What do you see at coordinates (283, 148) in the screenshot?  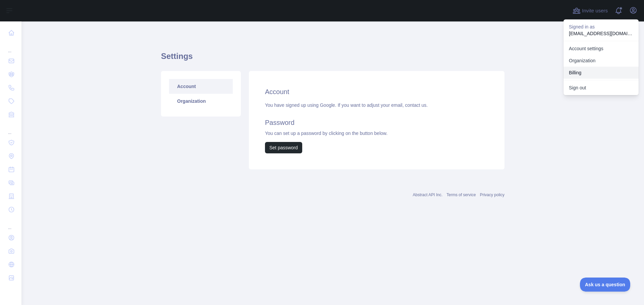 I see `button: Set password` at bounding box center [283, 148].